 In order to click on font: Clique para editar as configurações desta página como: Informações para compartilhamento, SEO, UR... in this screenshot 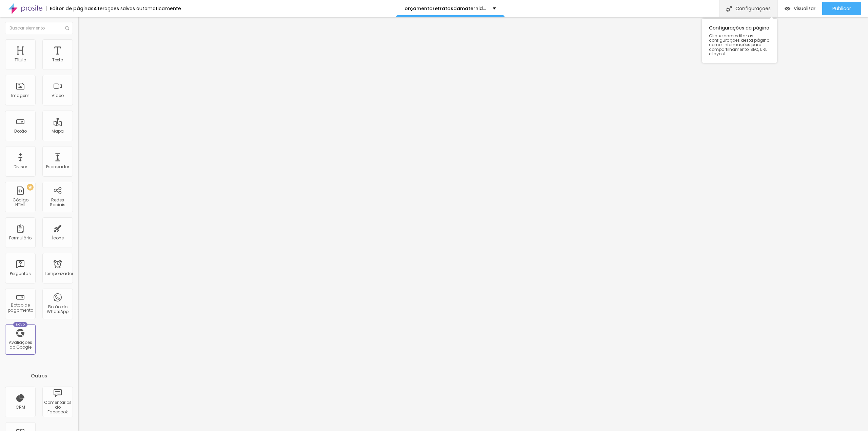, I will do `click(739, 45)`.